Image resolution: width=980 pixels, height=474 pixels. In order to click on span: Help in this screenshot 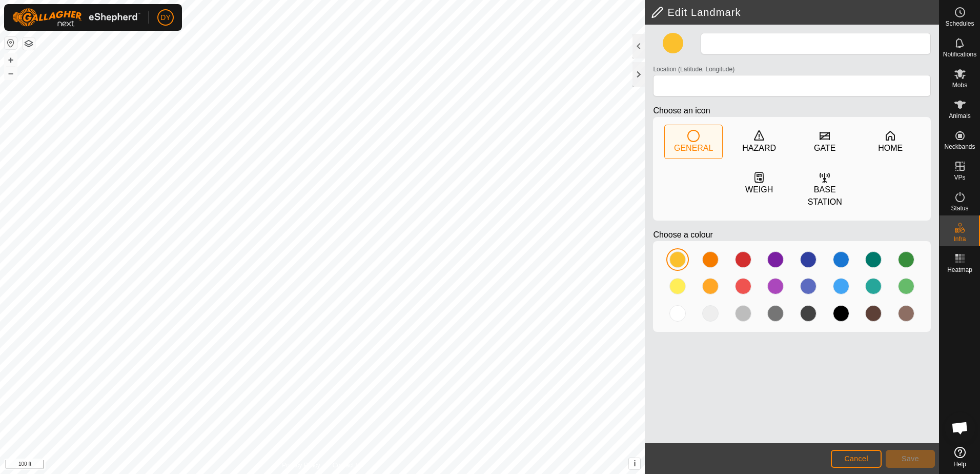, I will do `click(960, 464)`.